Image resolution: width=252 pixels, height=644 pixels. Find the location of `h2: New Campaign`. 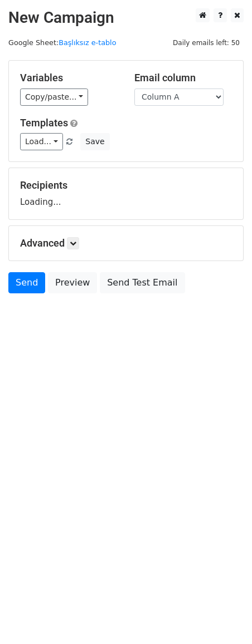

h2: New Campaign is located at coordinates (126, 18).